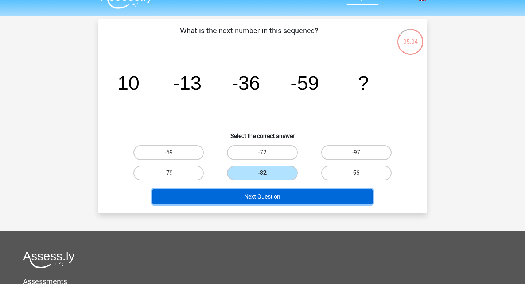 This screenshot has width=525, height=284. I want to click on p: What is the next number in this sequence?, so click(249, 36).